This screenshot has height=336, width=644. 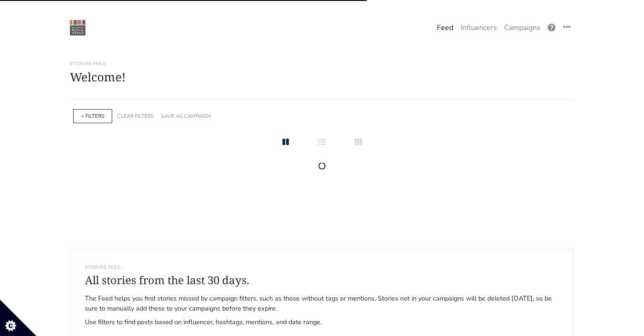 I want to click on img: 22:22:48_1550874168, so click(x=78, y=28).